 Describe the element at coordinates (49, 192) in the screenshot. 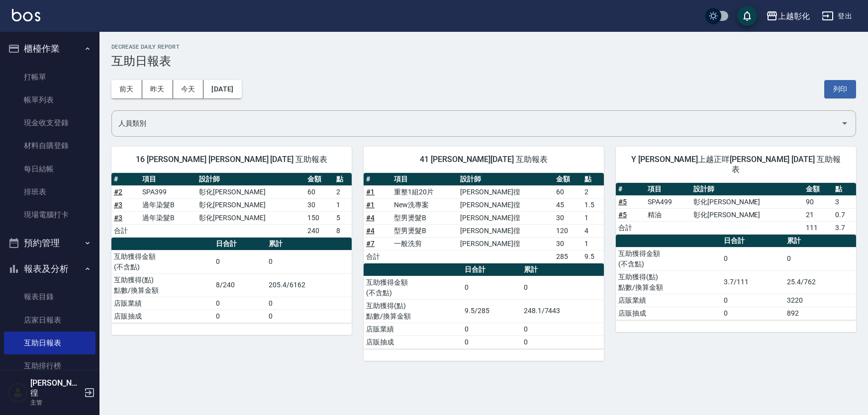

I see `a: 排班表` at that location.